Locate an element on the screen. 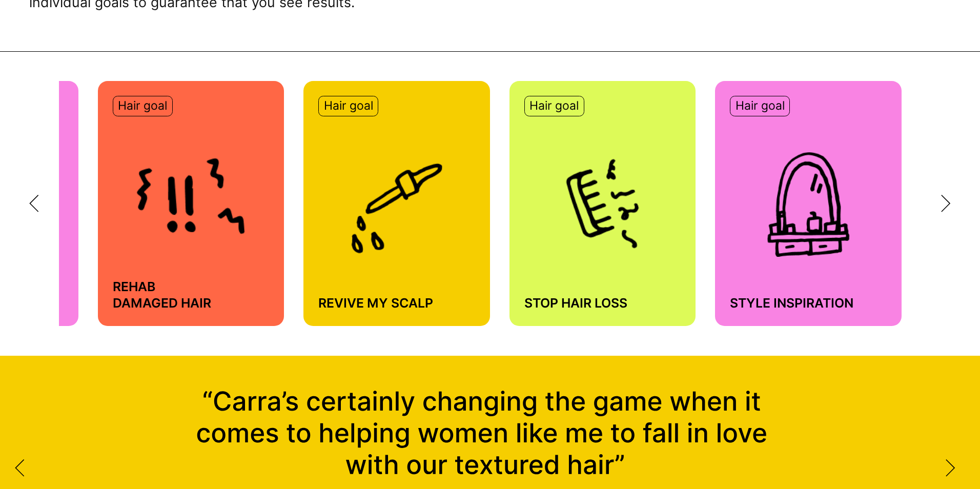 Image resolution: width=980 pixels, height=489 pixels. h4: Stop hair loss is located at coordinates (602, 303).